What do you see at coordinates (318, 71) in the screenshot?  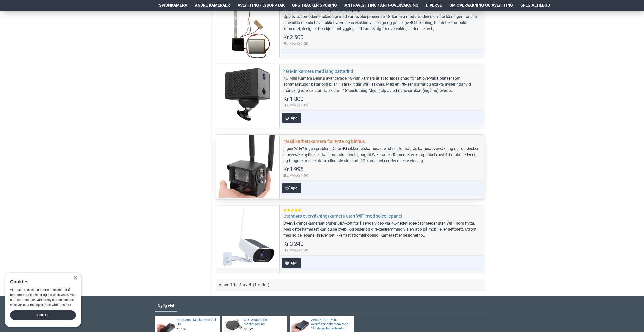 I see `a: 4G Minikamera med lang batteritid` at bounding box center [318, 71].